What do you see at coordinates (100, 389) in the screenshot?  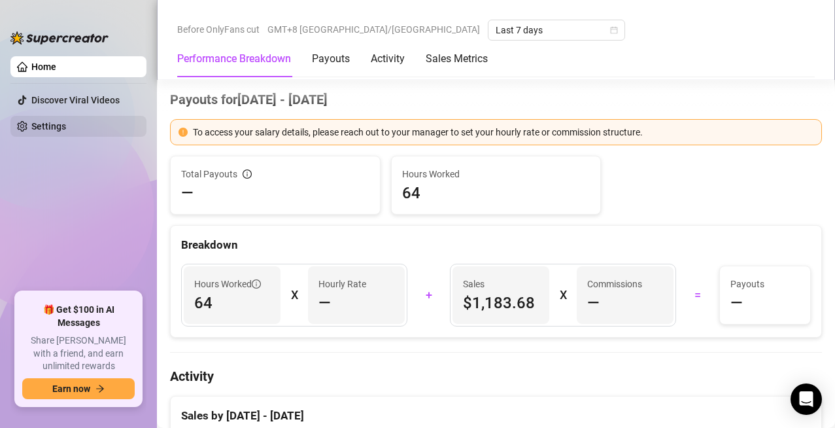 I see `span: arrow-right` at bounding box center [100, 389].